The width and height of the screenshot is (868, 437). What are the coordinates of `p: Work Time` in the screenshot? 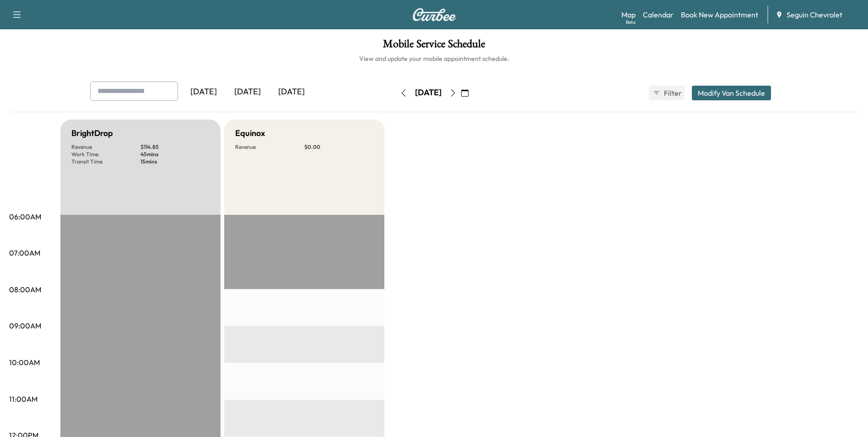 It's located at (106, 154).